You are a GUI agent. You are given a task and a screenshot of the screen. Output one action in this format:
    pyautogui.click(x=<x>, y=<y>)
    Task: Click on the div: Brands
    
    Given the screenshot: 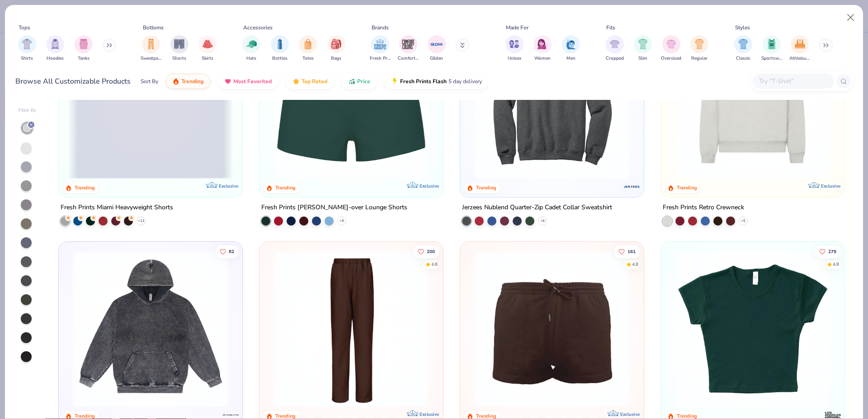 What is the action you would take?
    pyautogui.click(x=380, y=28)
    